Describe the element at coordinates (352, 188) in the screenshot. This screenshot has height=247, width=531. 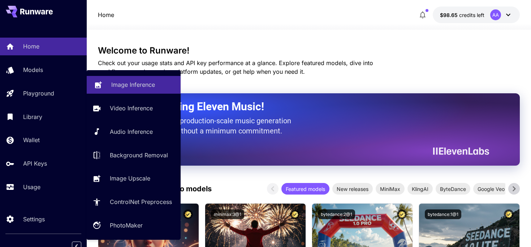
I see `span: New releases` at that location.